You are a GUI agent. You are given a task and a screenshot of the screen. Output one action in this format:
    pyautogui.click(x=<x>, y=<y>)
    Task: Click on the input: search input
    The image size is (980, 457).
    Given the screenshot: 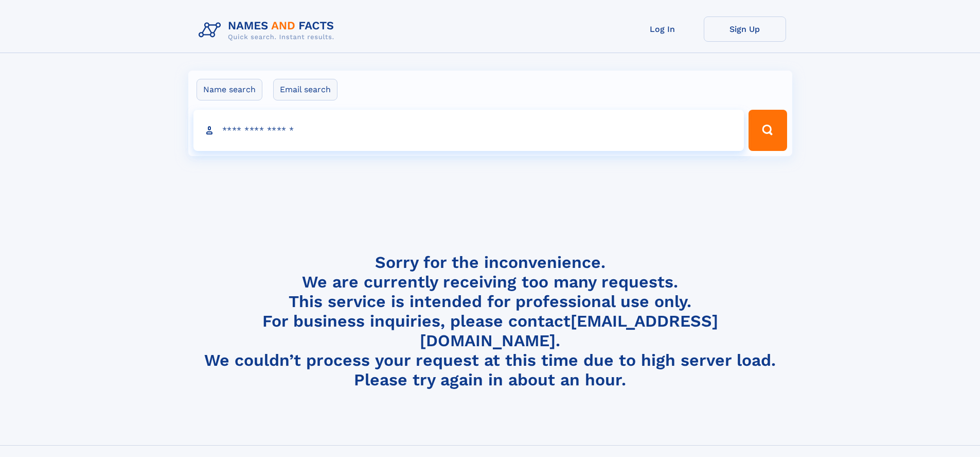 What is the action you would take?
    pyautogui.click(x=469, y=130)
    